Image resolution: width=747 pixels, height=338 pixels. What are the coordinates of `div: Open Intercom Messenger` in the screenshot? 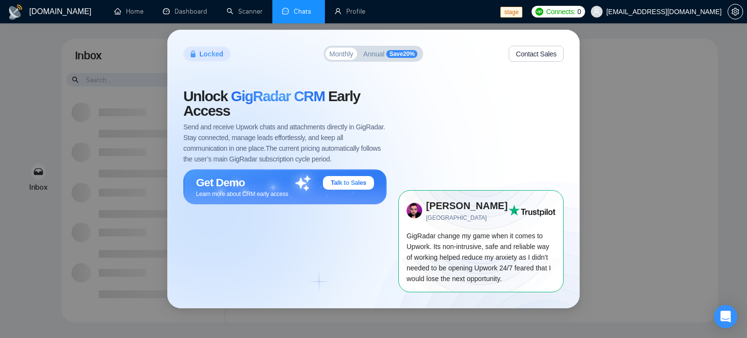 It's located at (725, 316).